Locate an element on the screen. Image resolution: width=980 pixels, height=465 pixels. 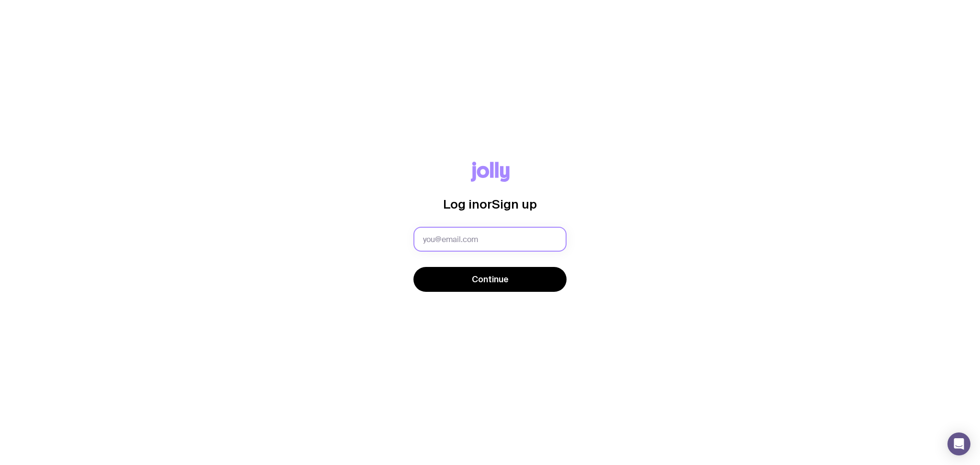
span: Log in is located at coordinates (461, 204).